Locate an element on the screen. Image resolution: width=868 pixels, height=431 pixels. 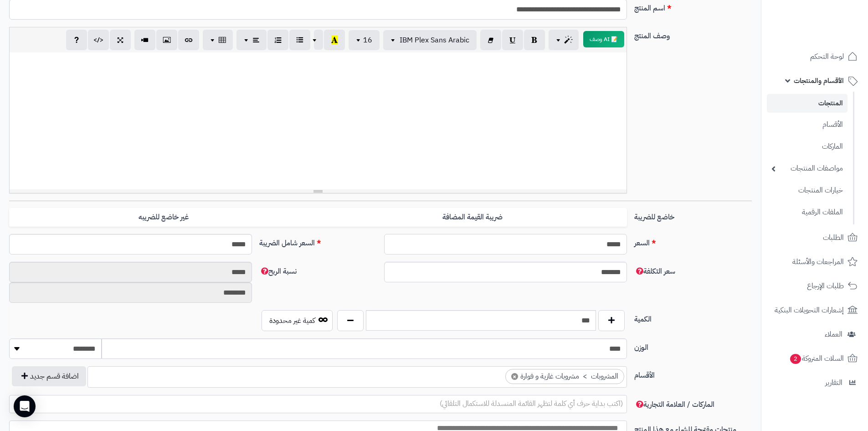
a: المنتجات is located at coordinates (807, 103).